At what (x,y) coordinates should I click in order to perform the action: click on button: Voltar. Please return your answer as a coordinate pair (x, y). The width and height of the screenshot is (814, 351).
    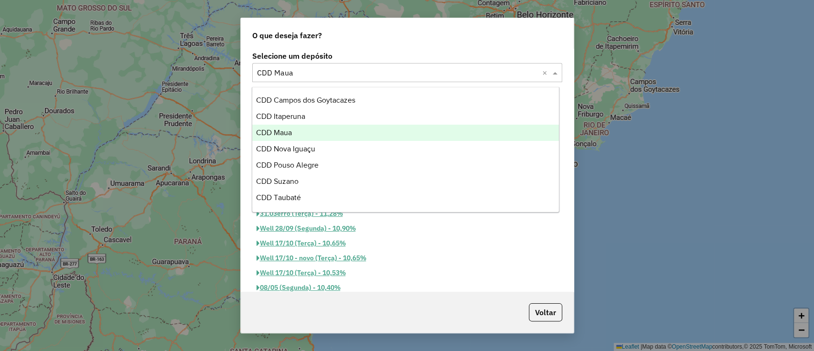
    Looking at the image, I should click on (546, 312).